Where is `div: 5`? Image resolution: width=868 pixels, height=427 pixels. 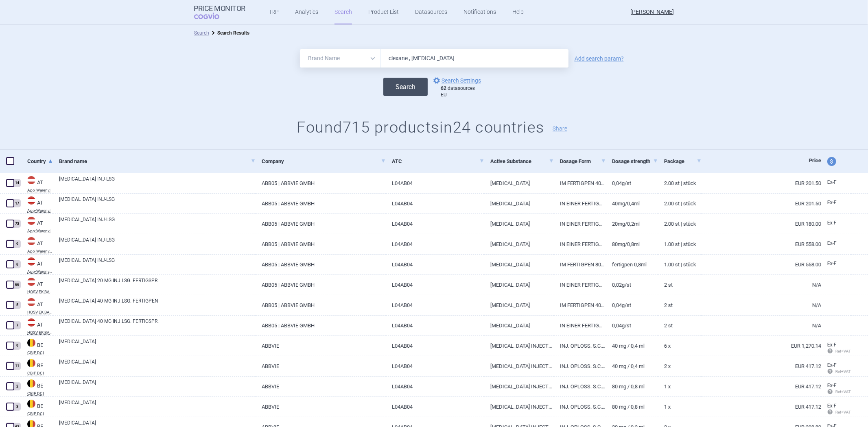
div: 5 is located at coordinates (17, 305).